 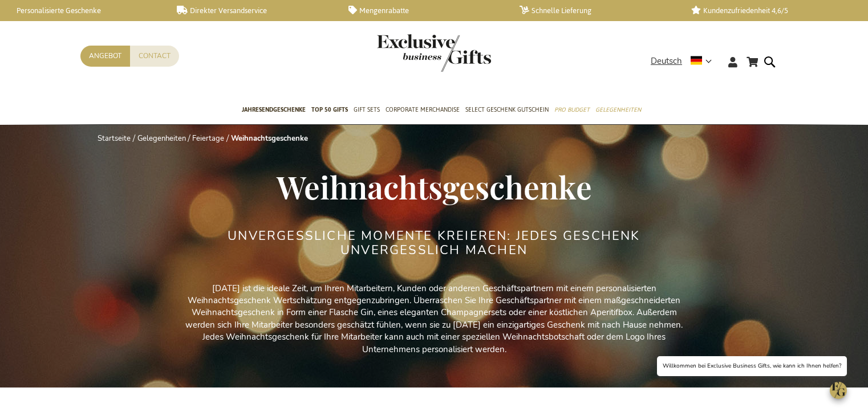 What do you see at coordinates (208, 138) in the screenshot?
I see `a: Feiertage` at bounding box center [208, 138].